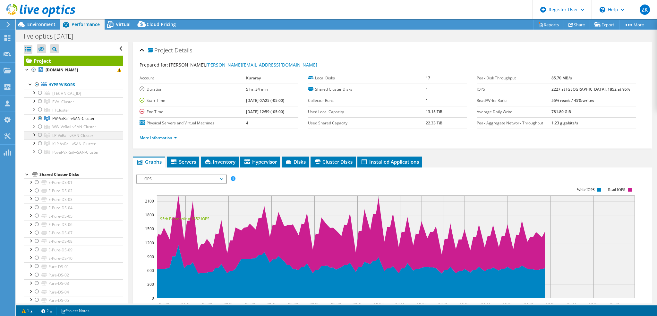 Image resolution: width=657 pixels, height=316 pixels. I want to click on text: 09:00, so click(293, 304).